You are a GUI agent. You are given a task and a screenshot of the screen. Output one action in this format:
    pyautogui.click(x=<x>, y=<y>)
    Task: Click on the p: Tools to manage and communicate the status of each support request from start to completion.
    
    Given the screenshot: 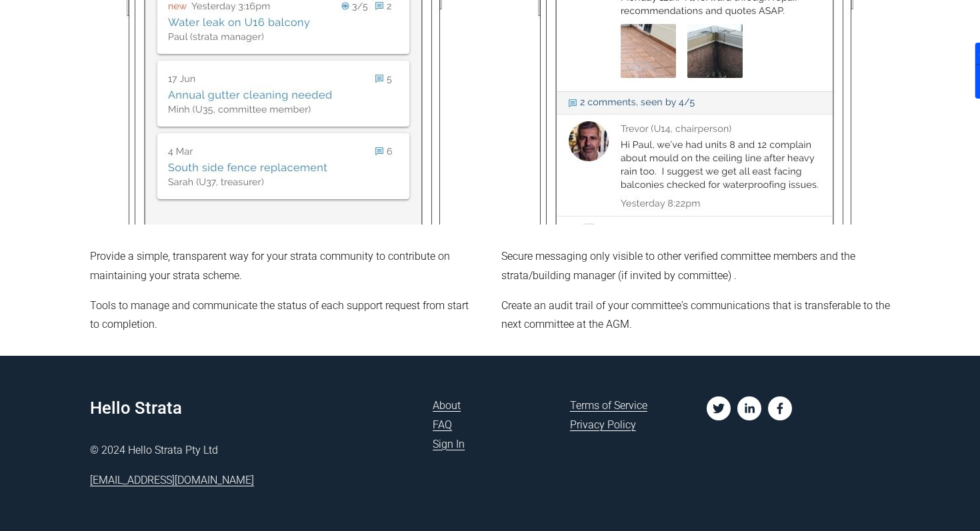 What is the action you would take?
    pyautogui.click(x=284, y=316)
    